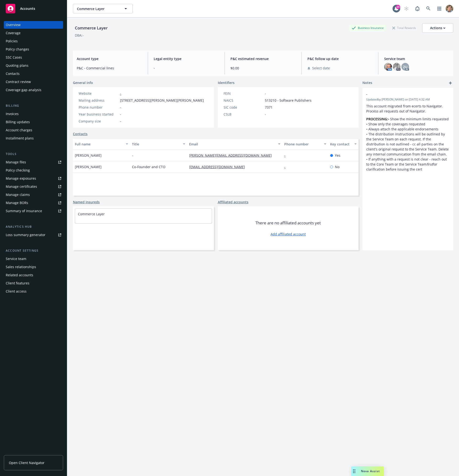 This screenshot has height=476, width=459. I want to click on div: Client access, so click(16, 291).